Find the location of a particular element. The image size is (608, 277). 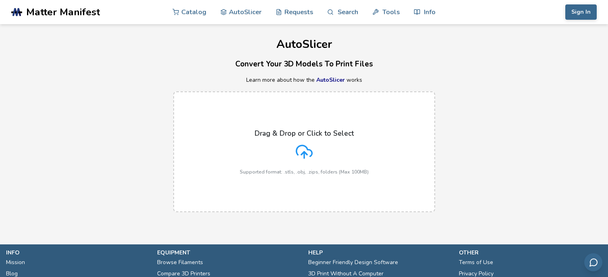

a: Beginner Friendly Design Software is located at coordinates (353, 263).